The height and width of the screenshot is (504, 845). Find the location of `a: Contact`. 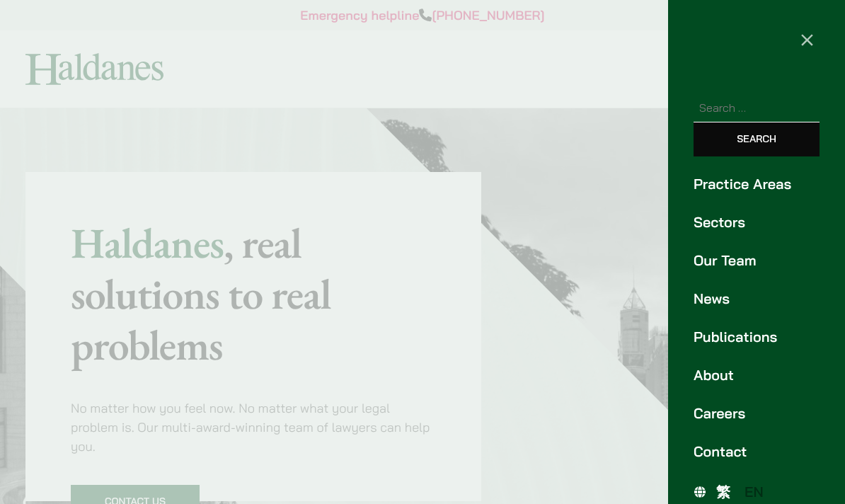

a: Contact is located at coordinates (756, 451).